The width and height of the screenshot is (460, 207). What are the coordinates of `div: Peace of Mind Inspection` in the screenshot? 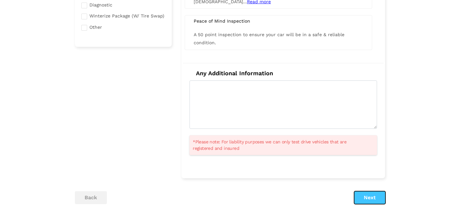 It's located at (278, 21).